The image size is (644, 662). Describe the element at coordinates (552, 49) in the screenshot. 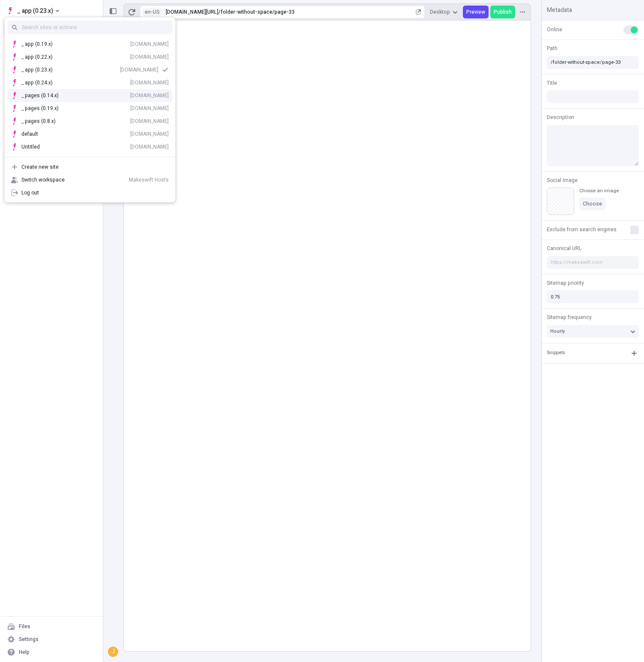

I see `span: Path` at that location.